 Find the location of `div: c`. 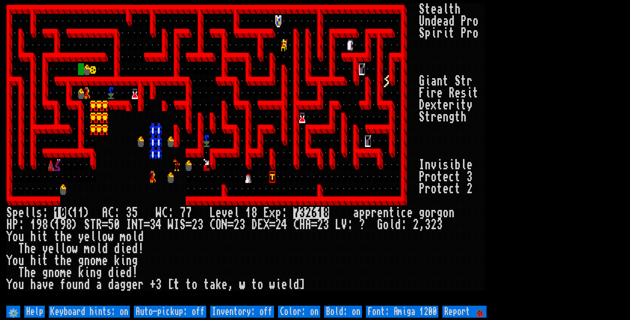

div: c is located at coordinates (452, 189).